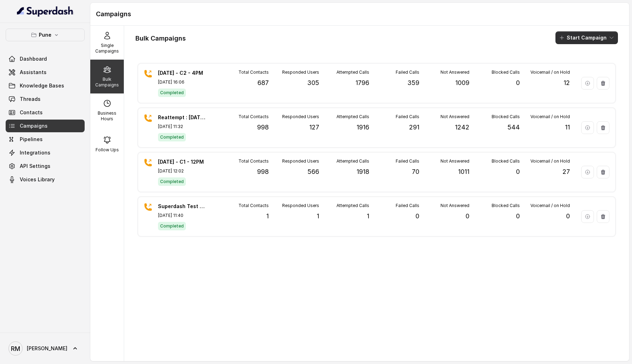 The width and height of the screenshot is (632, 364). Describe the element at coordinates (45, 11) in the screenshot. I see `img: light.svg` at that location.